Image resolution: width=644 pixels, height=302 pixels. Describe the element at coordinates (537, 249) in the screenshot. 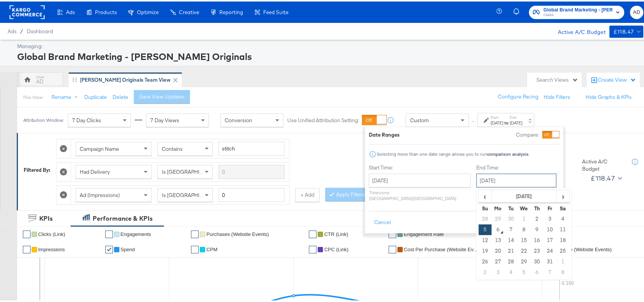

I see `td: 23` at that location.